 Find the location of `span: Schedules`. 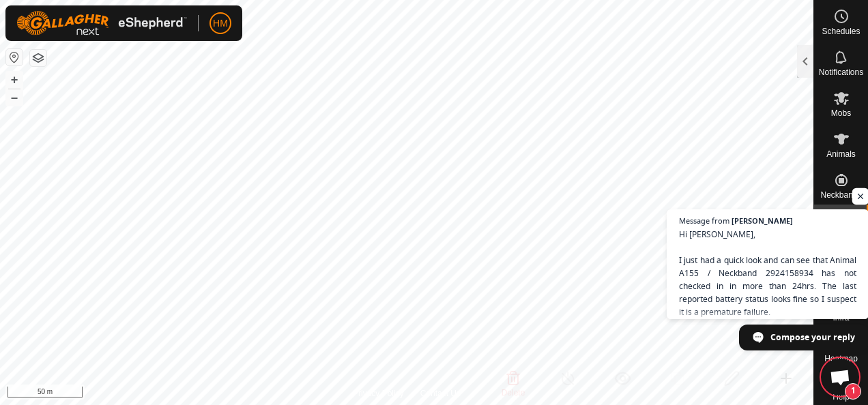

span: Schedules is located at coordinates (840, 32).